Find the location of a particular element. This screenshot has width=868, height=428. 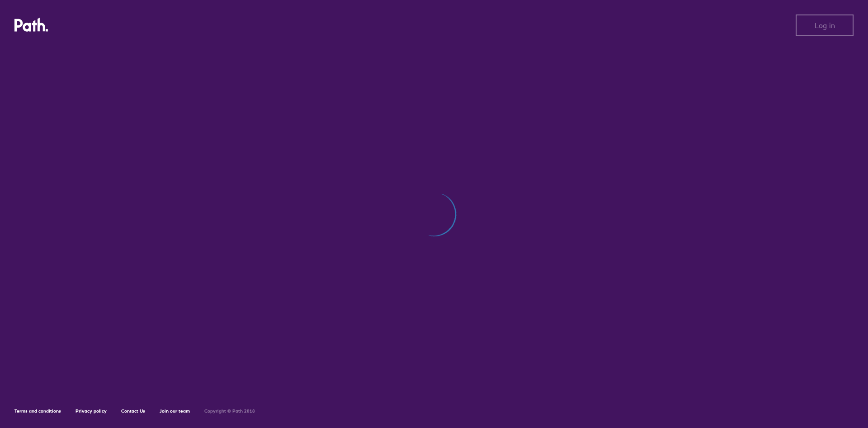

h6: Copyright © Path 2018 is located at coordinates (229, 411).